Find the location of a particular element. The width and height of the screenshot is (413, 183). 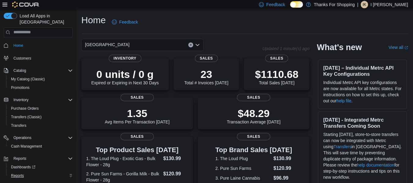

dt: 1. The Loud Plug is located at coordinates (243, 159).